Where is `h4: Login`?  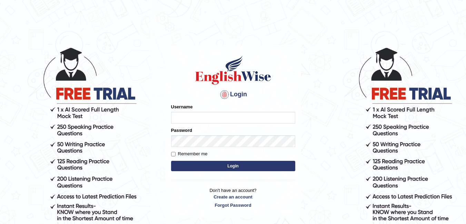 h4: Login is located at coordinates (233, 95).